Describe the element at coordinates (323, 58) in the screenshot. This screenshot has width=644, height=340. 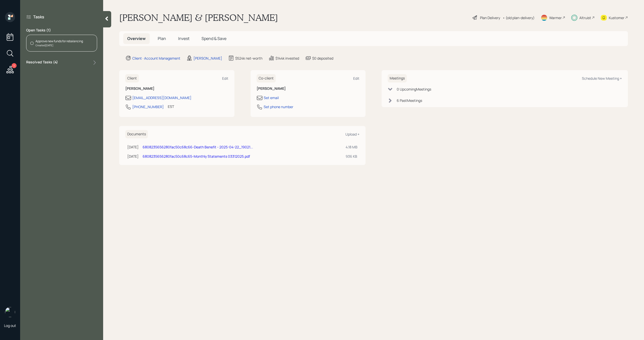
I see `div: $0 deposited` at that location.